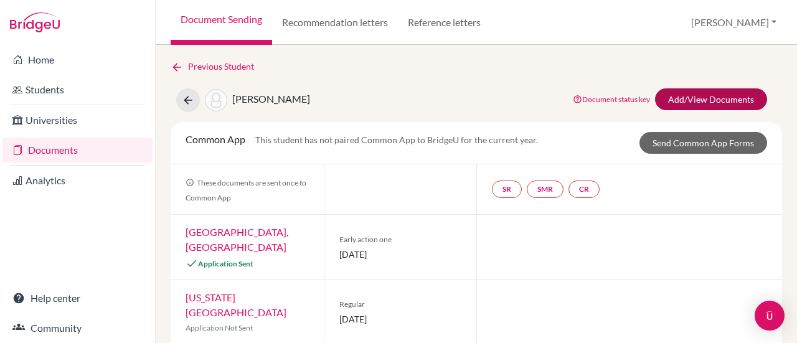  What do you see at coordinates (77, 181) in the screenshot?
I see `a: Analytics` at bounding box center [77, 181].